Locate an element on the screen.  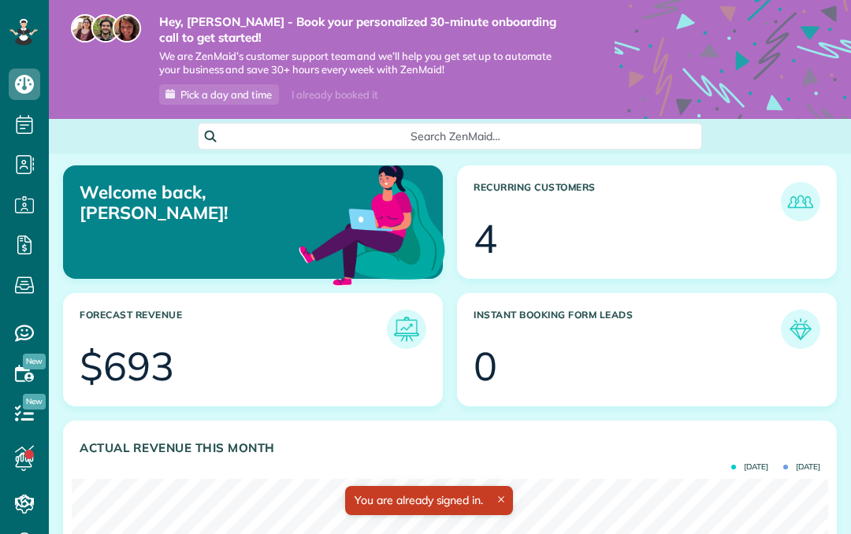
span: Pick a day and time is located at coordinates (226, 95).